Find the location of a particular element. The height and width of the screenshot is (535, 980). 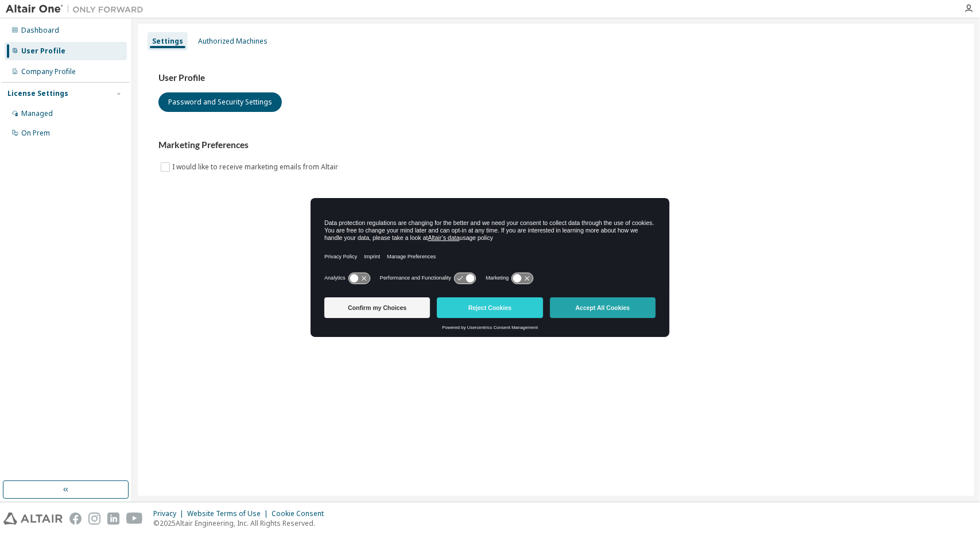

p: © 2025 Altair Engineering, Inc. All Rights Reserved. is located at coordinates (242, 523).